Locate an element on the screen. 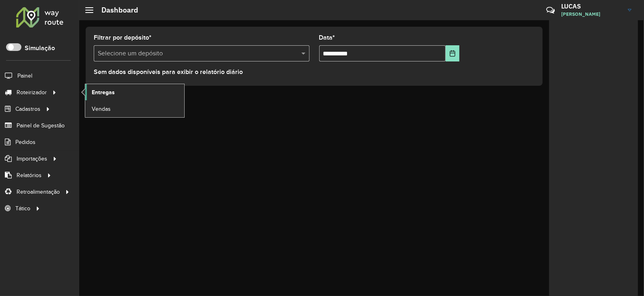  span: Tático is located at coordinates (23, 208).